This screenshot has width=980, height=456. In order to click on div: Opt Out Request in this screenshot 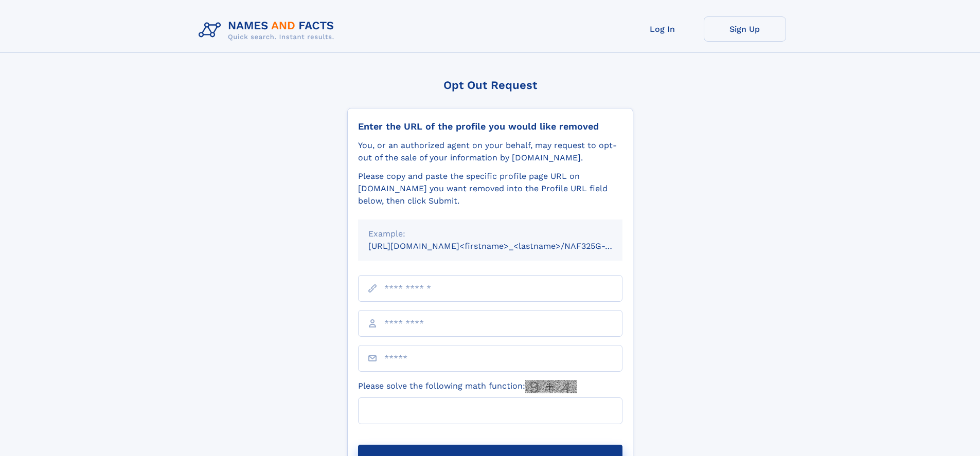, I will do `click(490, 85)`.